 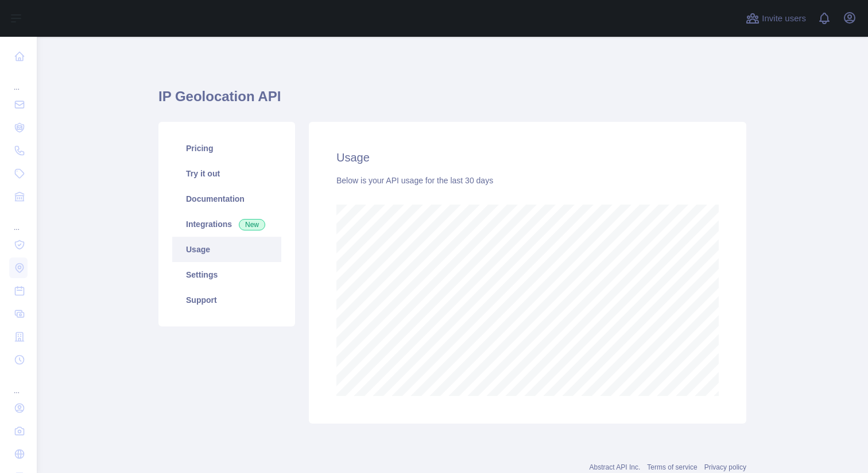 I want to click on button: Invite users, so click(x=776, y=18).